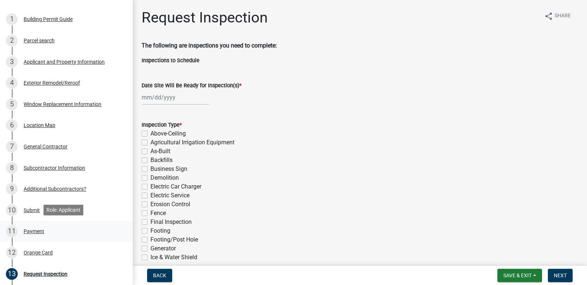  What do you see at coordinates (175, 97) in the screenshot?
I see `input: mm/dd/yyyy` at bounding box center [175, 97].